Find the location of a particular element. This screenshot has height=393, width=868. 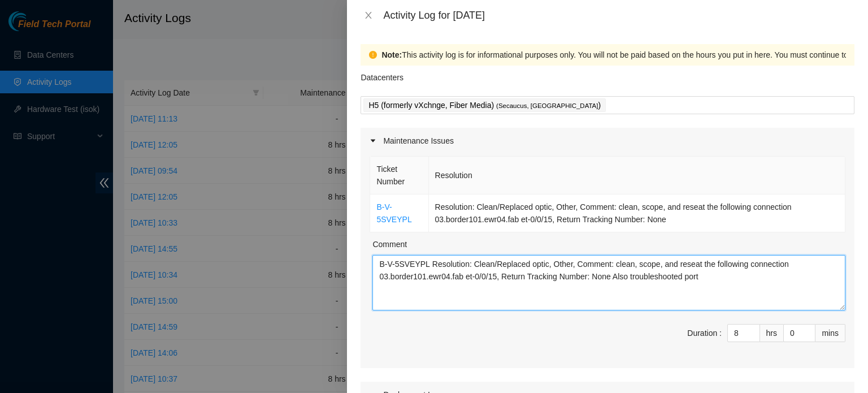

span: close is located at coordinates (369, 15).